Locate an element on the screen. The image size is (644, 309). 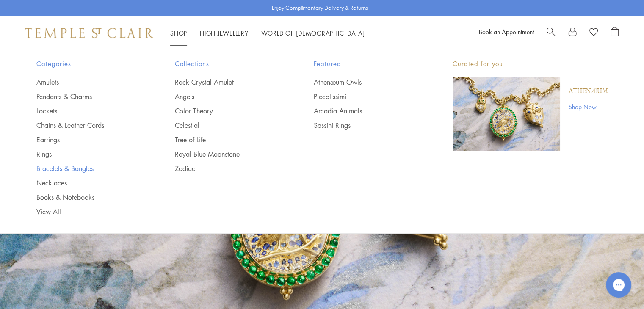
a: Angels is located at coordinates (227, 97).